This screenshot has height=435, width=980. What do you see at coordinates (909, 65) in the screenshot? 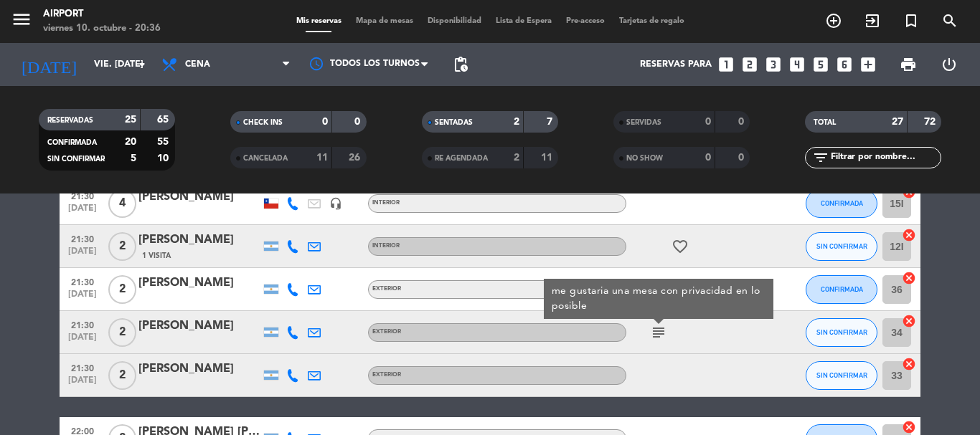
I see `span: print` at bounding box center [909, 65].